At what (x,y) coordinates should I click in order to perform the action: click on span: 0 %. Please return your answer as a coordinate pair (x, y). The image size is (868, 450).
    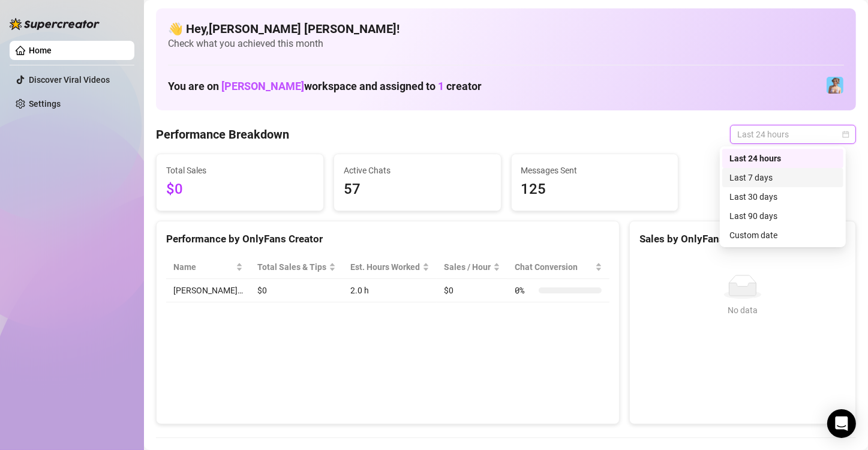
    Looking at the image, I should click on (524, 290).